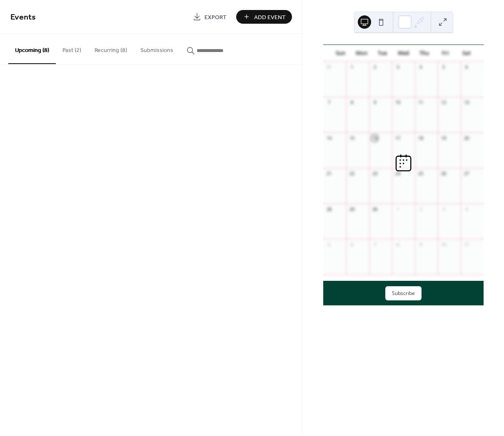  What do you see at coordinates (328, 138) in the screenshot?
I see `div: 14` at bounding box center [328, 138].